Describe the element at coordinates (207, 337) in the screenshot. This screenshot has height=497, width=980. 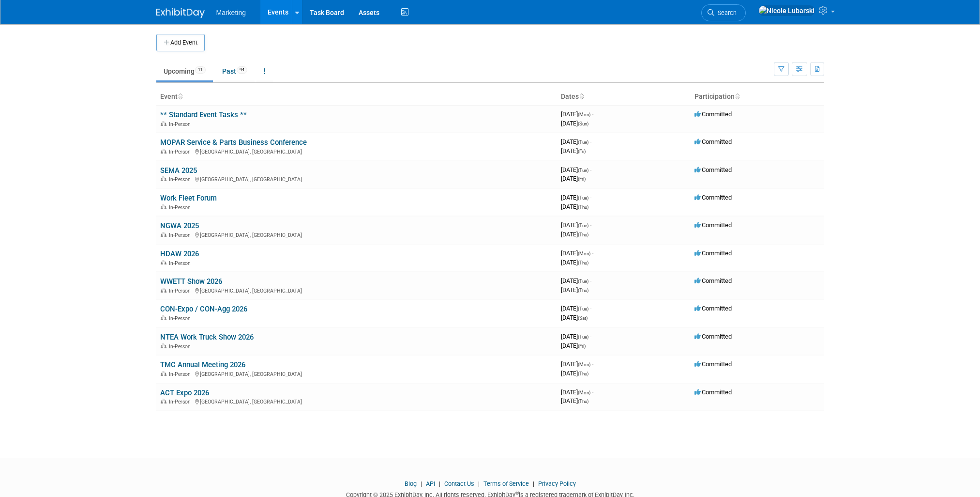
I see `a: NTEA Work Truck Show 2026` at that location.